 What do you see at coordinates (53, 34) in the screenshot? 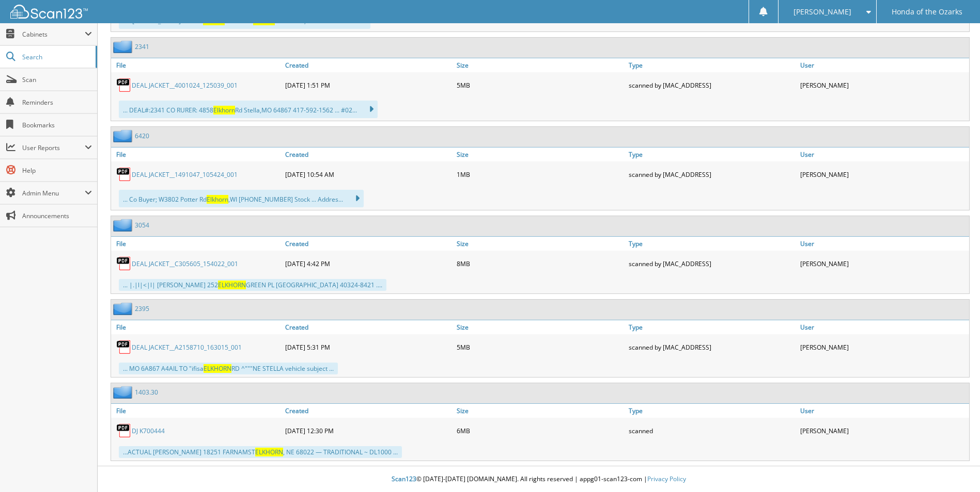
I see `span: Cabinets` at bounding box center [53, 34].